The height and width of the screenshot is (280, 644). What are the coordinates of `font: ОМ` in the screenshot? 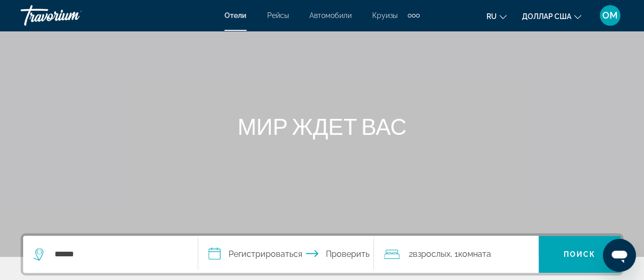 It's located at (609, 15).